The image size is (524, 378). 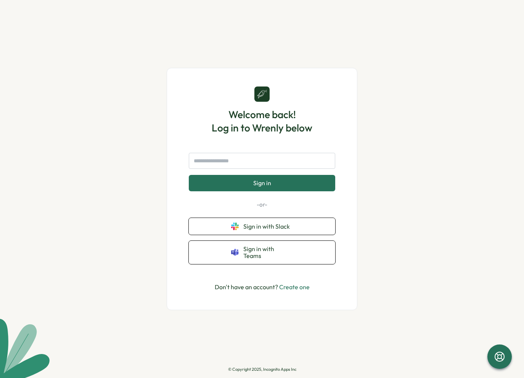 What do you see at coordinates (262, 370) in the screenshot?
I see `p: © Copyright 2025, Incognito Apps Inc` at bounding box center [262, 370].